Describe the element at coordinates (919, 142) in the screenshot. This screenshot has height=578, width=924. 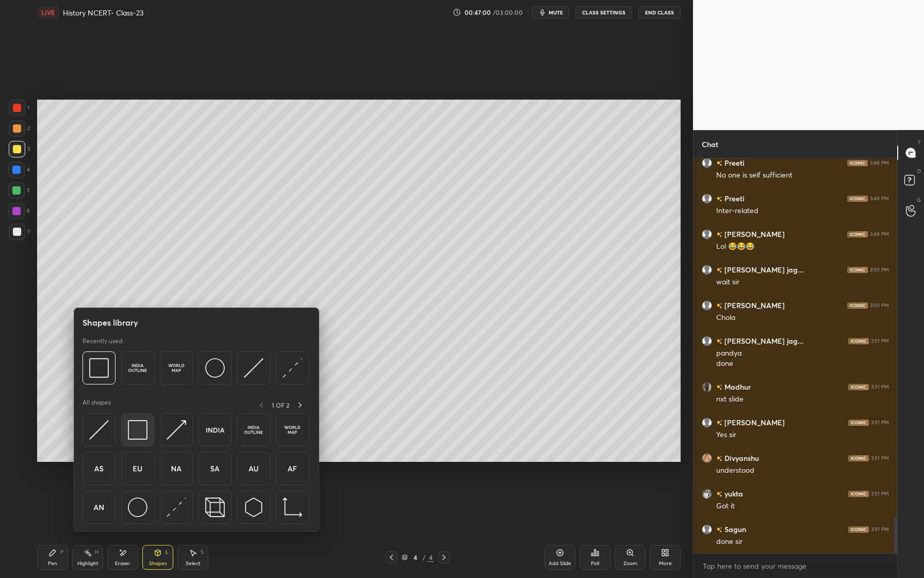
I see `p: T` at that location.